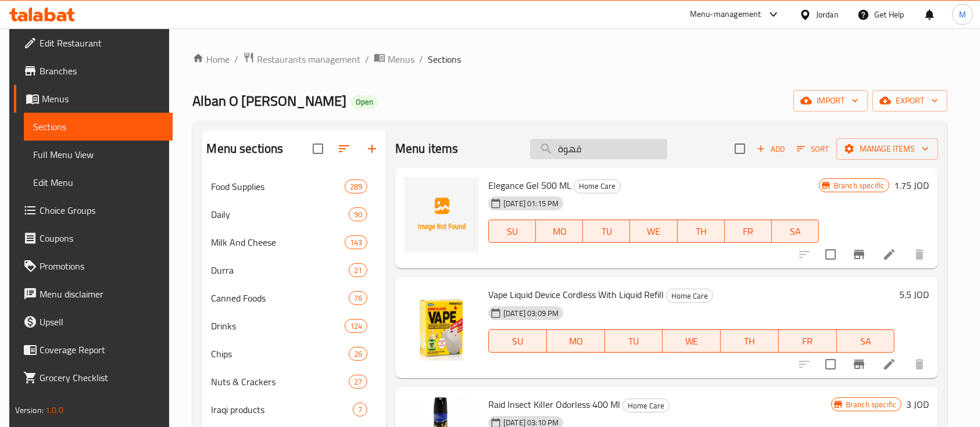  Describe the element at coordinates (279, 298) in the screenshot. I see `span: Canned Foods` at that location.